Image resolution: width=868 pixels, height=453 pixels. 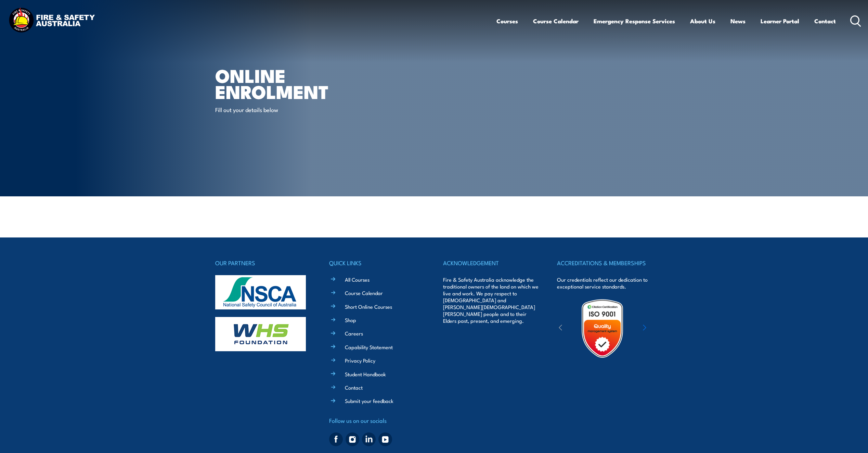 What do you see at coordinates (602, 328) in the screenshot?
I see `img: Untitled design (19)` at bounding box center [602, 328].